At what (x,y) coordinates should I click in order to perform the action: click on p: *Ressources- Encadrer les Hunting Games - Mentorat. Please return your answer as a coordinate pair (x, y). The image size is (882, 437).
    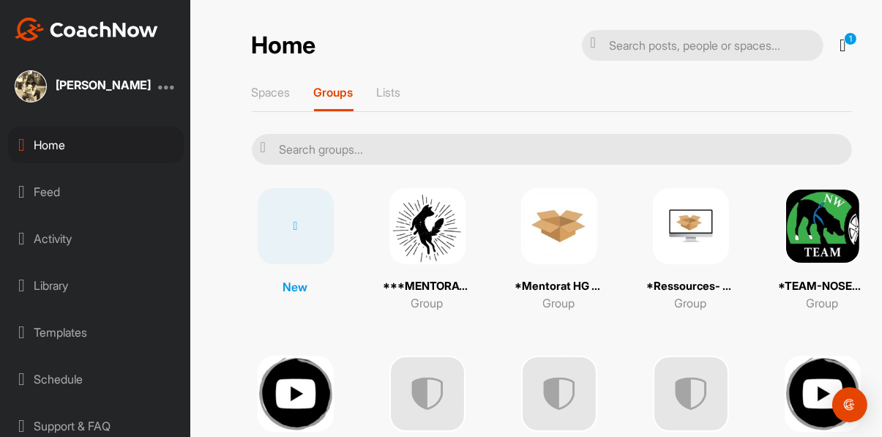
    Looking at the image, I should click on (691, 286).